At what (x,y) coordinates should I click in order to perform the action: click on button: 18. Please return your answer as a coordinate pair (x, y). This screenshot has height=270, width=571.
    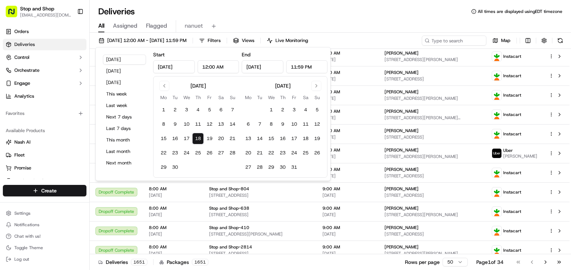
    Looking at the image, I should click on (198, 138).